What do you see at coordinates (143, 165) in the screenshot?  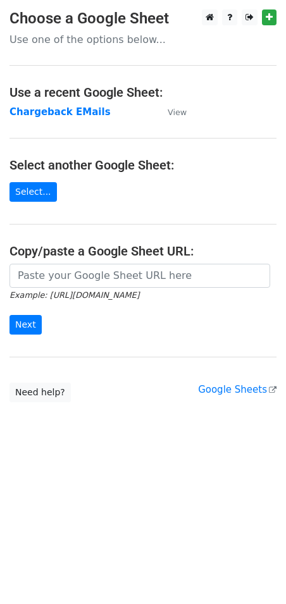 I see `h4: Select another Google Sheet:` at bounding box center [143, 165].